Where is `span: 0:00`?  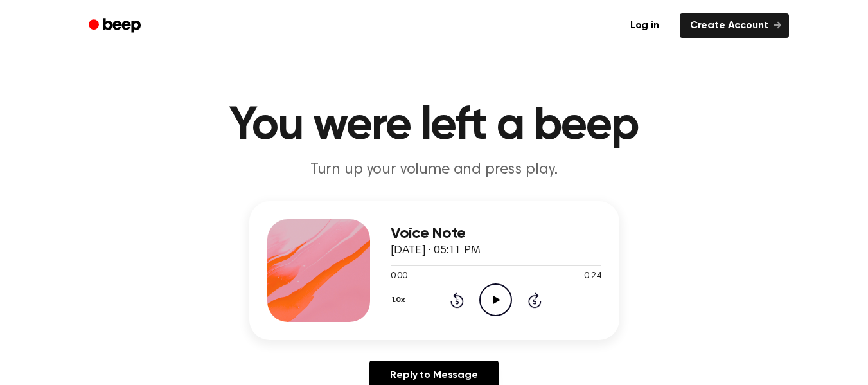
span: 0:00 is located at coordinates (399, 276).